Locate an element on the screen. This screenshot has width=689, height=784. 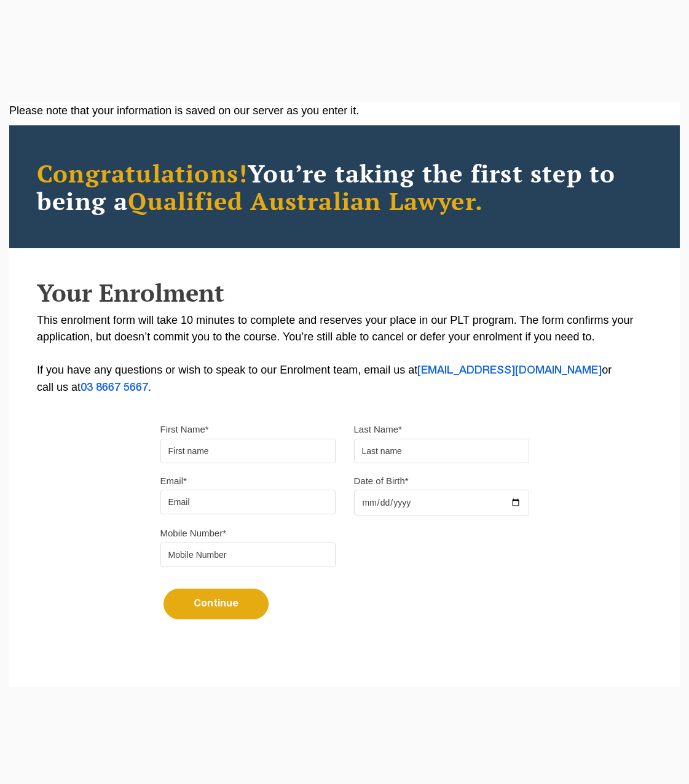
span: Congratulations! is located at coordinates (142, 173).